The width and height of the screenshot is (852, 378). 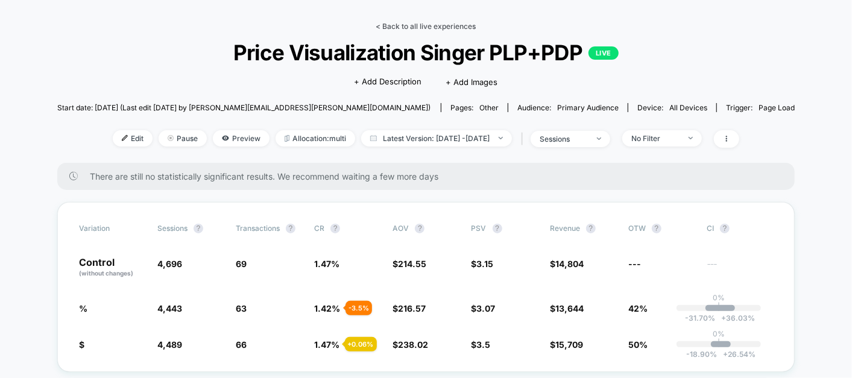 What do you see at coordinates (106, 273) in the screenshot?
I see `span: (without changes)` at bounding box center [106, 273].